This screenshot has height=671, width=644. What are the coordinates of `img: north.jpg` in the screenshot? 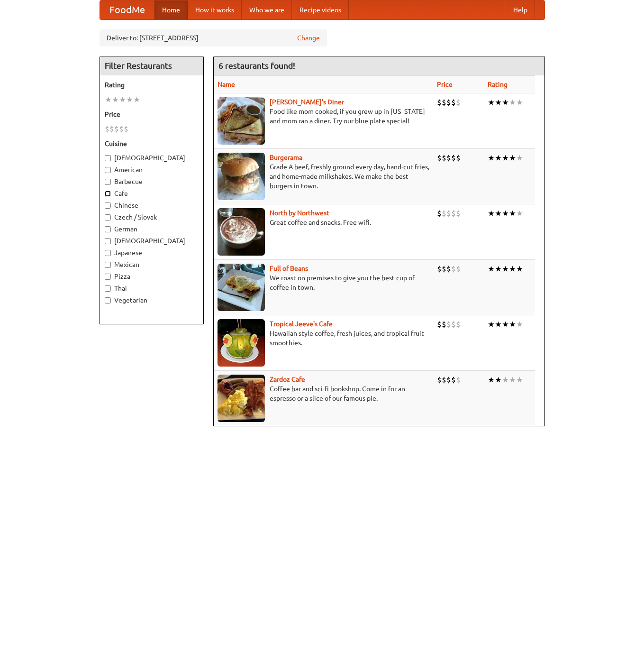 It's located at (242, 231).